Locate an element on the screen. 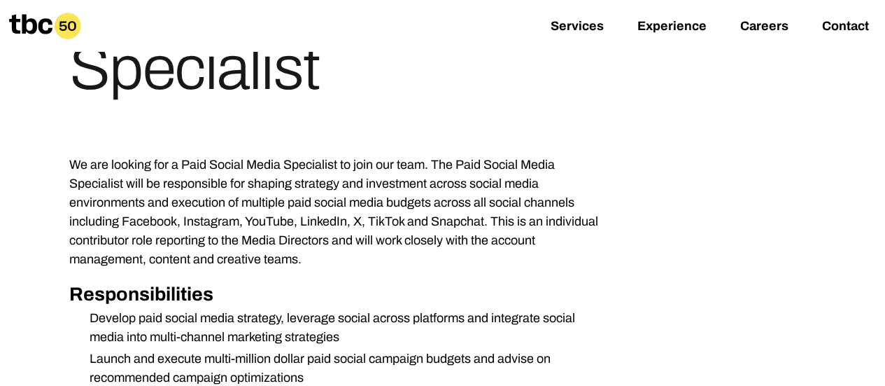 The width and height of the screenshot is (885, 386). a: Experience is located at coordinates (672, 27).